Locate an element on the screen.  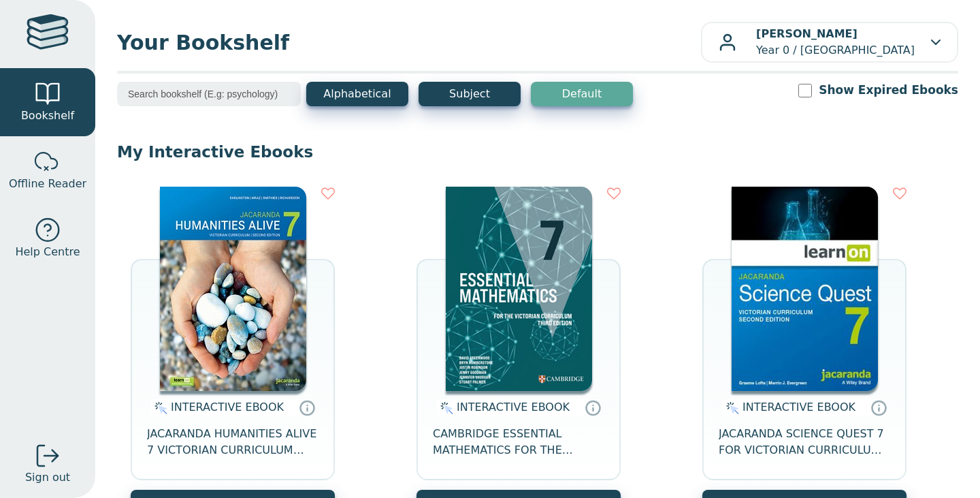
span: Help Centre is located at coordinates (47, 252).